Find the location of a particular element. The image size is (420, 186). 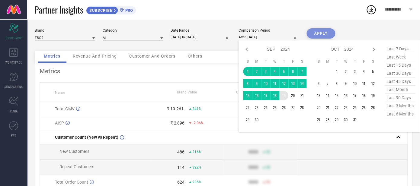

div: Comparison Period is located at coordinates (269, 30).